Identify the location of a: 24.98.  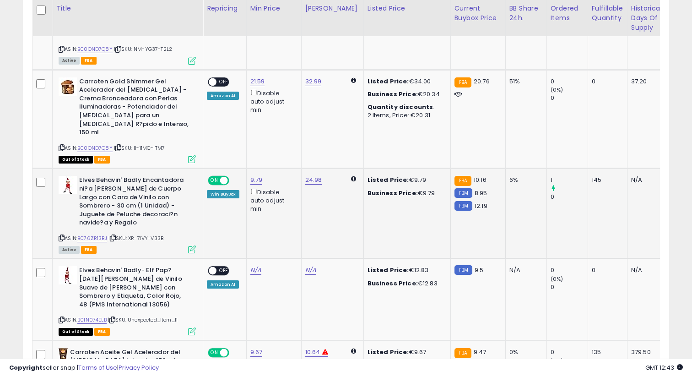
(314, 180).